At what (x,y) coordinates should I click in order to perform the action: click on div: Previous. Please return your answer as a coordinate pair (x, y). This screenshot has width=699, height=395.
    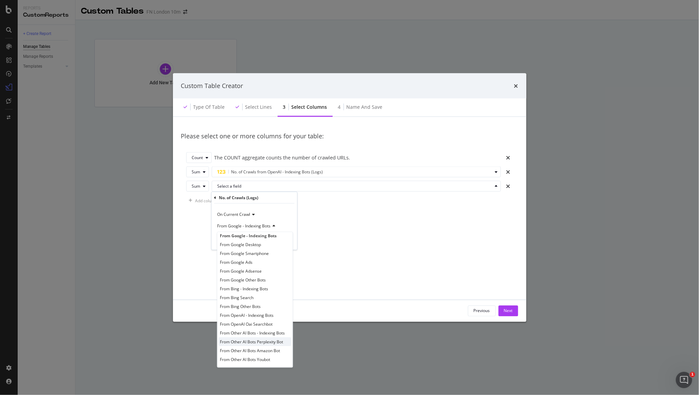
    Looking at the image, I should click on (482, 311).